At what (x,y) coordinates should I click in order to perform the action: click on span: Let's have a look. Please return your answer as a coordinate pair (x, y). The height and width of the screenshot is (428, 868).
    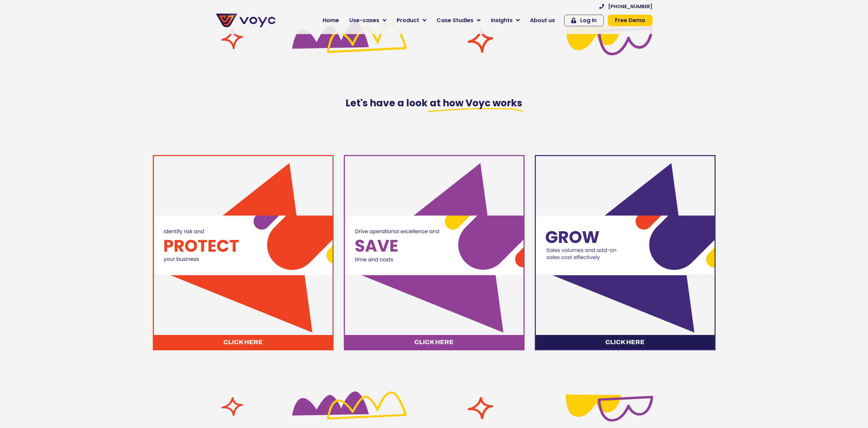
    Looking at the image, I should click on (387, 103).